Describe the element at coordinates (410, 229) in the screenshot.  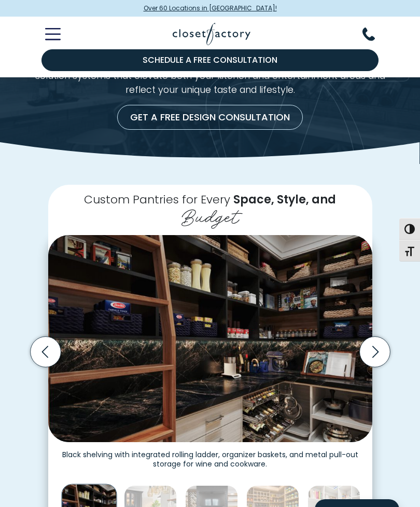
I see `button: Toggle High Contrast` at that location.